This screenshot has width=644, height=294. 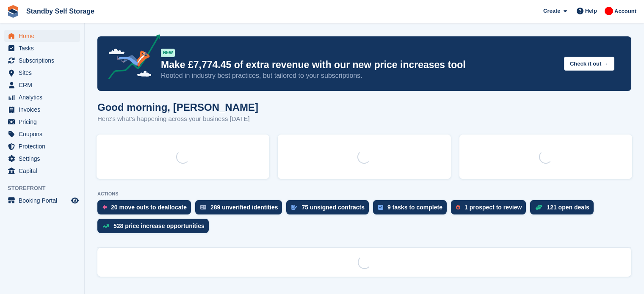 I want to click on div: 121 open deals, so click(x=568, y=207).